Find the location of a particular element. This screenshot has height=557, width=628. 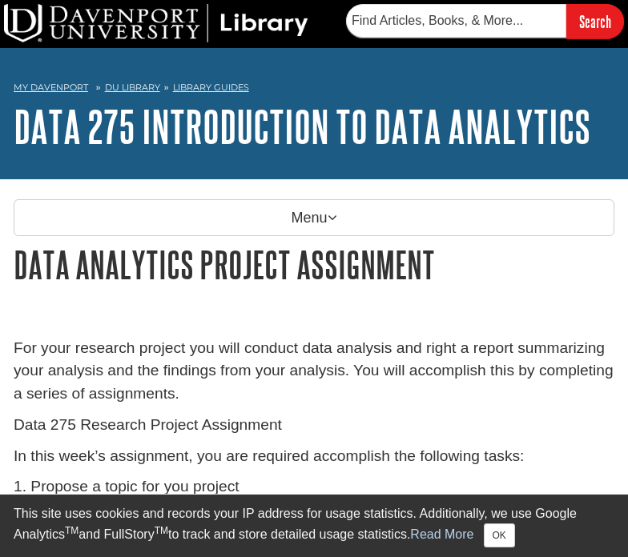

img: DU Library is located at coordinates (156, 23).